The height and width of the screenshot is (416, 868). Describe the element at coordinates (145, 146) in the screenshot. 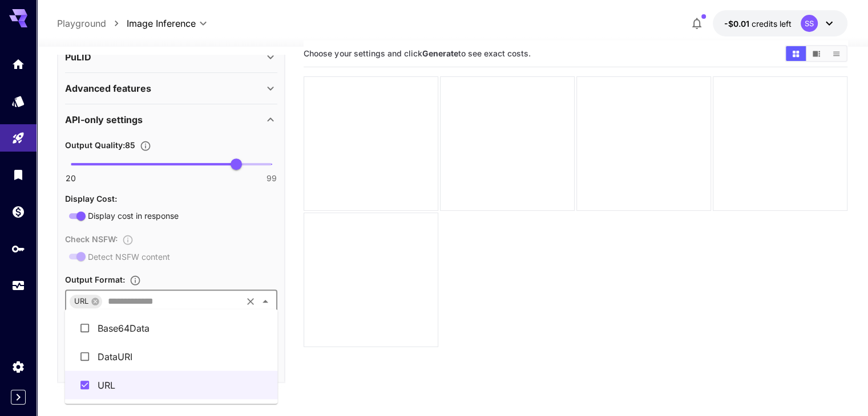

I see `button: Sets the compression quality of the output image. Higher values preserve more quality but increas...` at that location.